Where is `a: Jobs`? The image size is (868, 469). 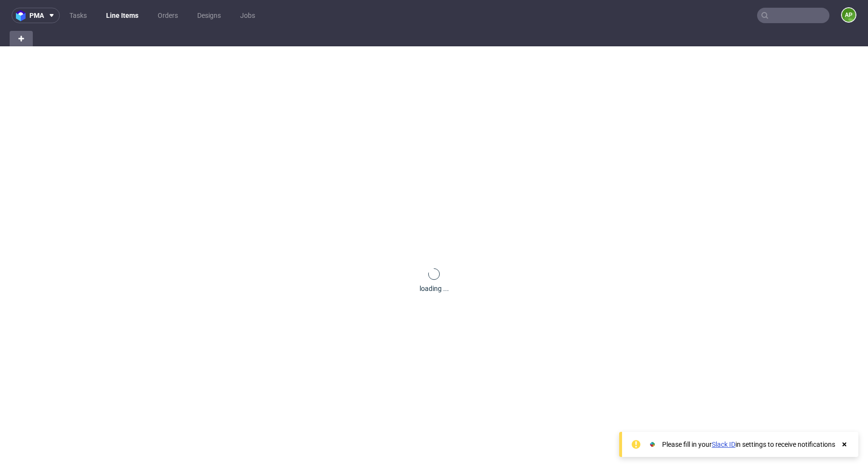
a: Jobs is located at coordinates (248, 16).